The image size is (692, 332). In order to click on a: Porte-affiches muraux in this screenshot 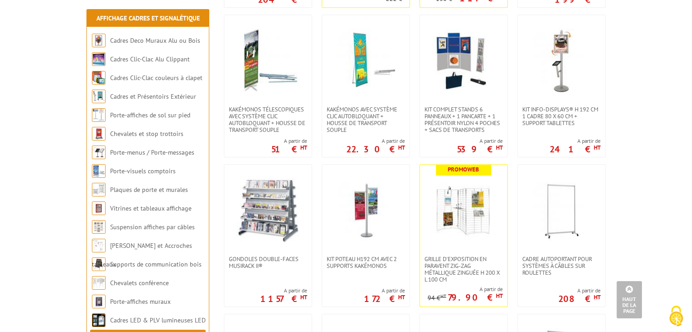, I will do `click(140, 301)`.